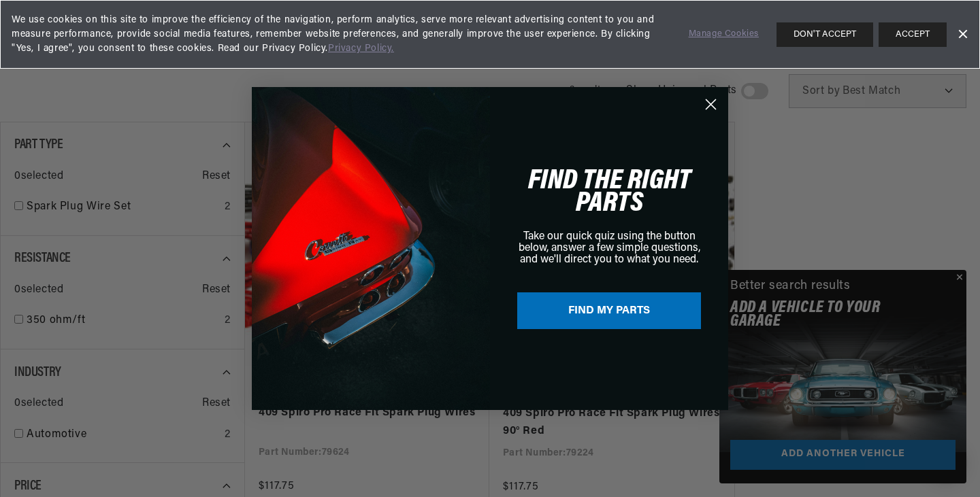  What do you see at coordinates (609, 192) in the screenshot?
I see `span: FIND THE RIGHT PARTS` at bounding box center [609, 192].